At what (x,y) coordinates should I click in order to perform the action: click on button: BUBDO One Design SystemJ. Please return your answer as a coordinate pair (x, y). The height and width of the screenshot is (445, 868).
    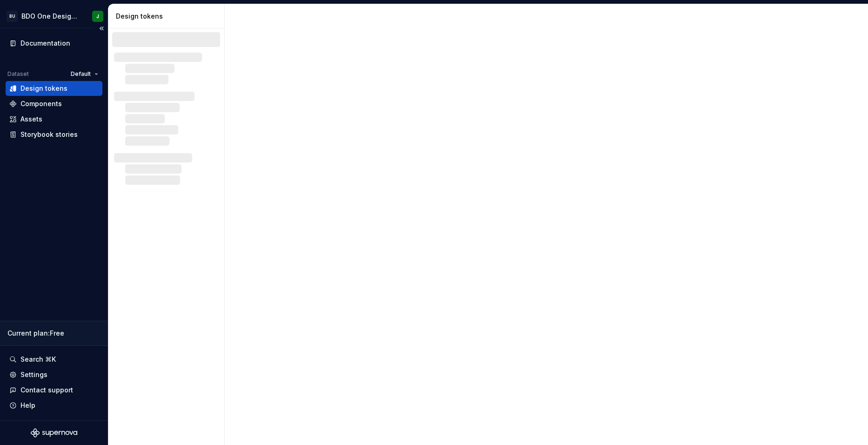
    Looking at the image, I should click on (54, 15).